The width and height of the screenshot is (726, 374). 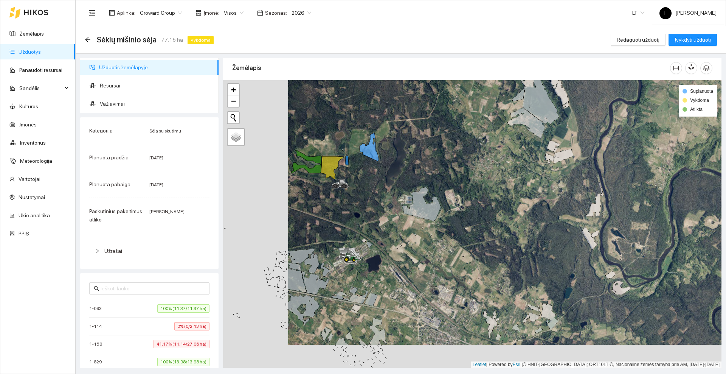 I want to click on button: column-width, so click(x=676, y=68).